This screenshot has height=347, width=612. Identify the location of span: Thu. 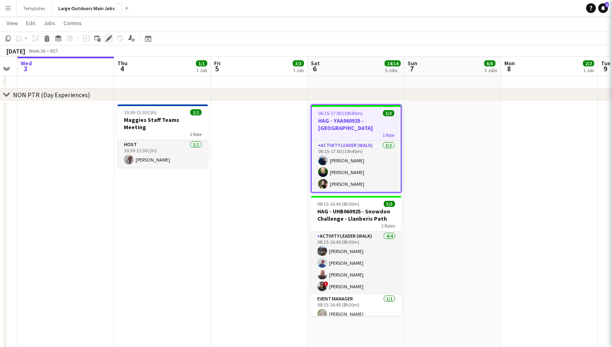
(122, 63).